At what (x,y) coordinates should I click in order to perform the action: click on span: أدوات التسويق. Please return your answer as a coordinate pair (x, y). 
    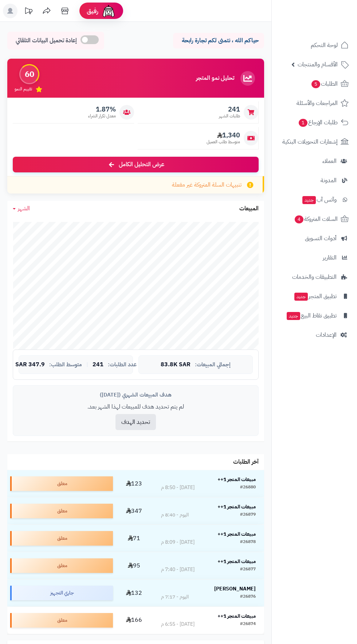
    Looking at the image, I should click on (320, 239).